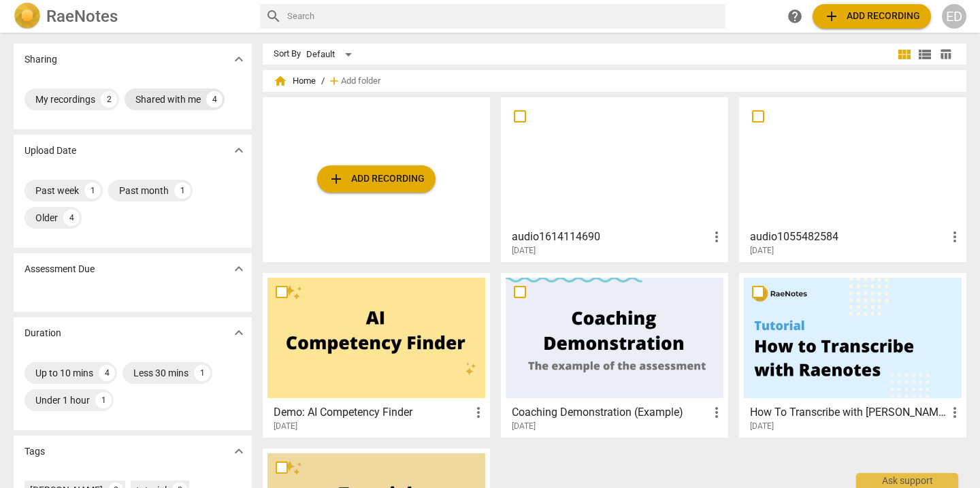  Describe the element at coordinates (109, 99) in the screenshot. I see `div: 2` at that location.